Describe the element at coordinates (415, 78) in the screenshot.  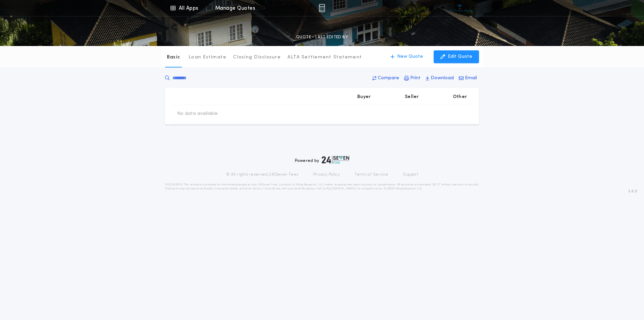
I see `p: Print` at that location.